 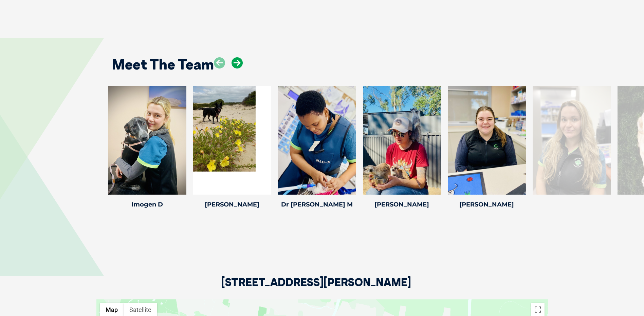 What do you see at coordinates (163, 64) in the screenshot?
I see `h2: Meet The Team` at bounding box center [163, 64].